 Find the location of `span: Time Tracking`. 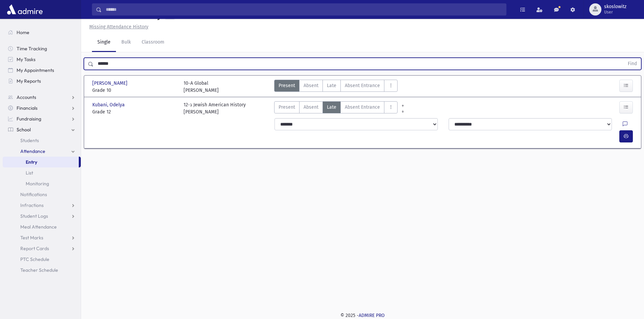

span: Time Tracking is located at coordinates (32, 49).